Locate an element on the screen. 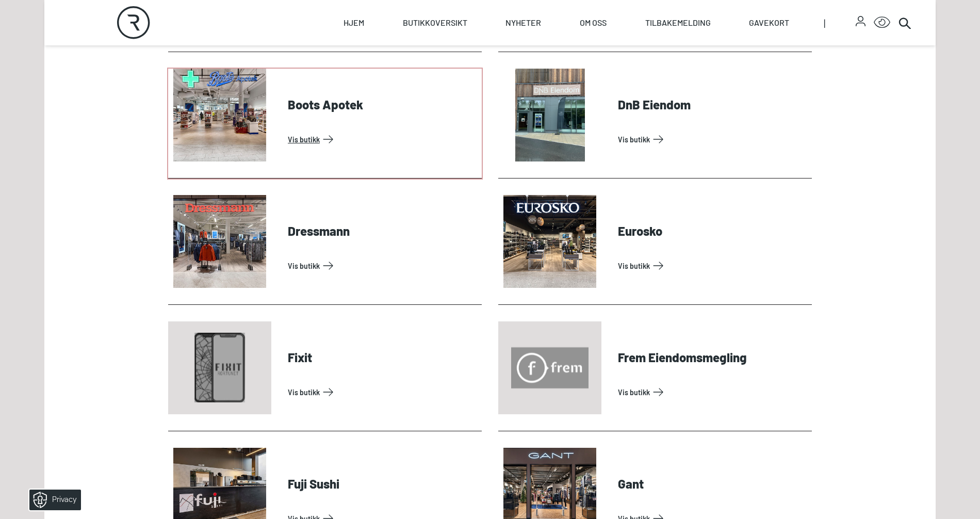  button: Open Accessibility Menu is located at coordinates (882, 23).